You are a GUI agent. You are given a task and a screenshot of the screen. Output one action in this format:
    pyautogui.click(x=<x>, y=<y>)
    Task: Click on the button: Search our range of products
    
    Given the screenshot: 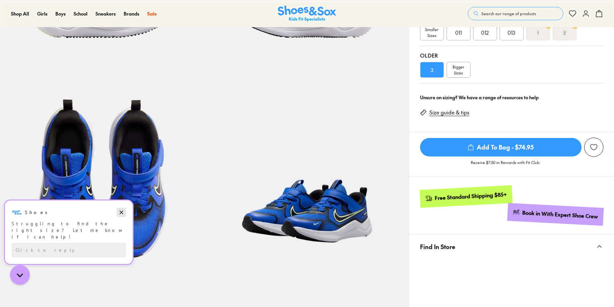 What is the action you would take?
    pyautogui.click(x=515, y=14)
    